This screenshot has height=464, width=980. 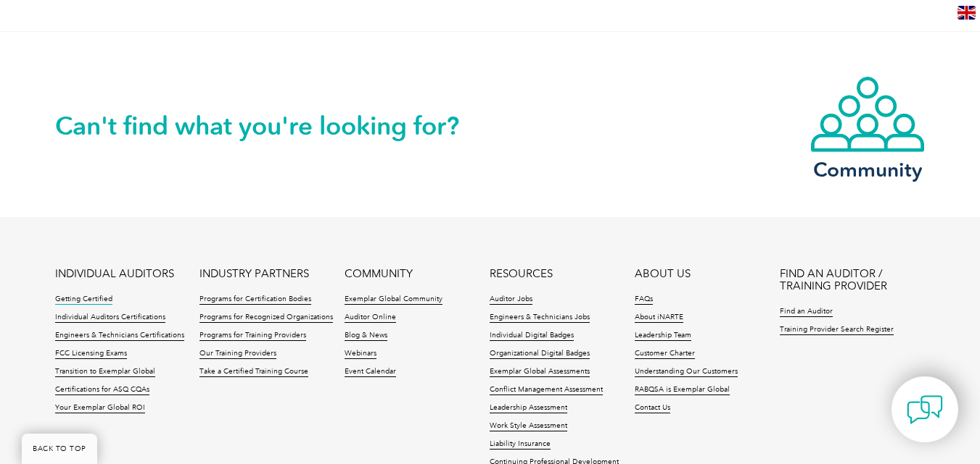 What do you see at coordinates (393, 300) in the screenshot?
I see `a: Exemplar Global Community` at bounding box center [393, 300].